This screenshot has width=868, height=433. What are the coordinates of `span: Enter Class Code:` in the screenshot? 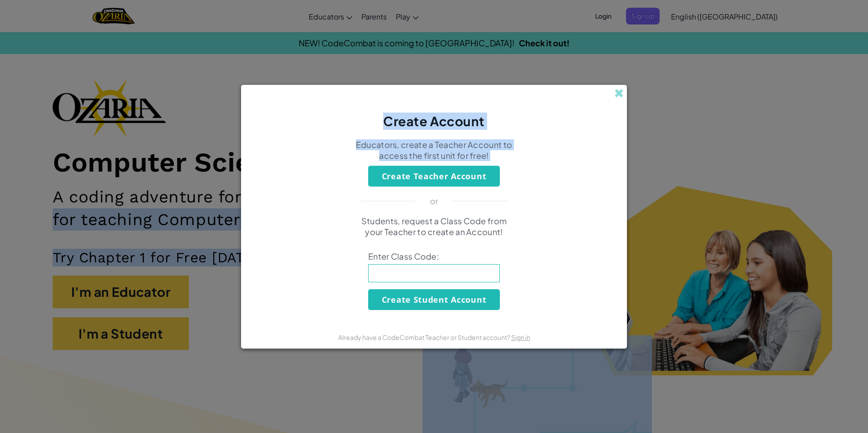 It's located at (434, 257).